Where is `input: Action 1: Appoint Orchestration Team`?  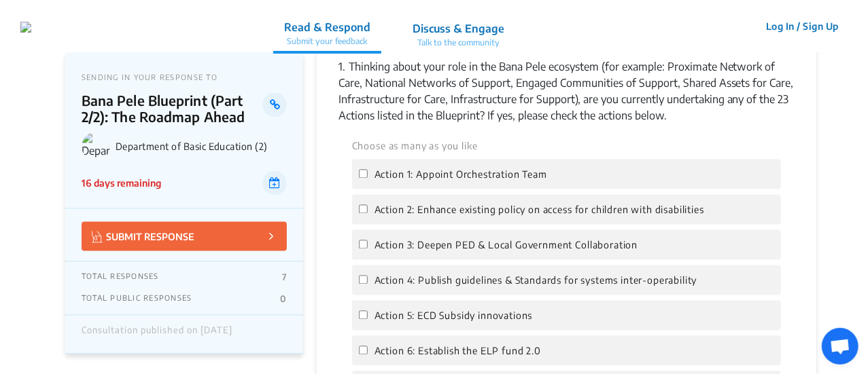
input: Action 1: Appoint Orchestration Team is located at coordinates (363, 174).